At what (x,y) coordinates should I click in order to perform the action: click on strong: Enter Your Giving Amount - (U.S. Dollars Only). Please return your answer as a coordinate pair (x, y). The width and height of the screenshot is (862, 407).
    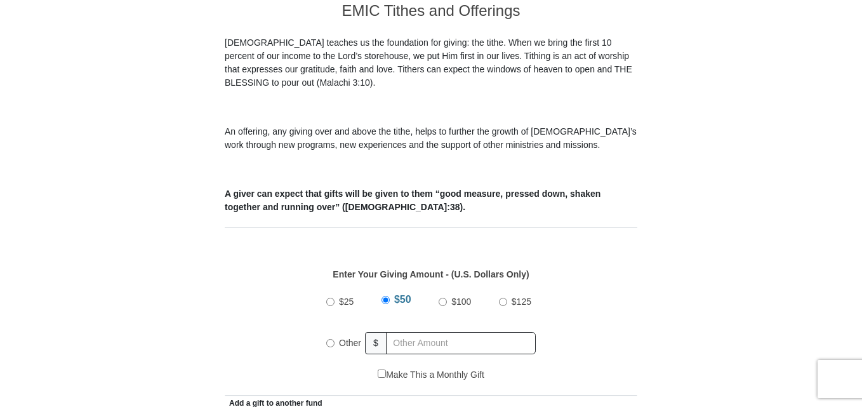
    Looking at the image, I should click on (431, 274).